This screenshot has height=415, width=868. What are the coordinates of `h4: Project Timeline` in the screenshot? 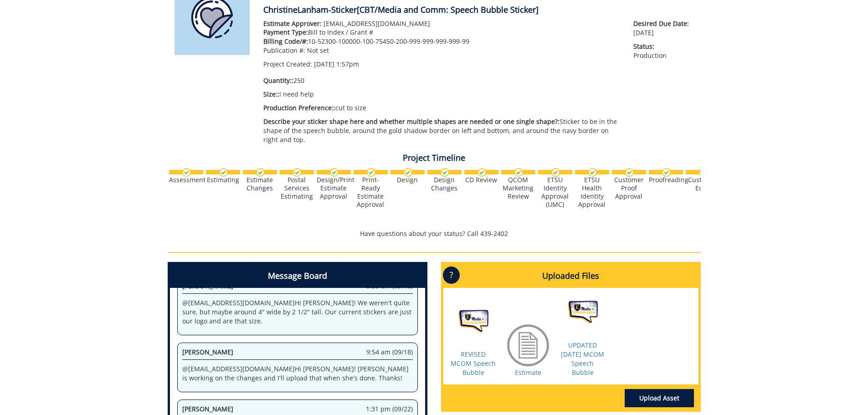 It's located at (434, 159).